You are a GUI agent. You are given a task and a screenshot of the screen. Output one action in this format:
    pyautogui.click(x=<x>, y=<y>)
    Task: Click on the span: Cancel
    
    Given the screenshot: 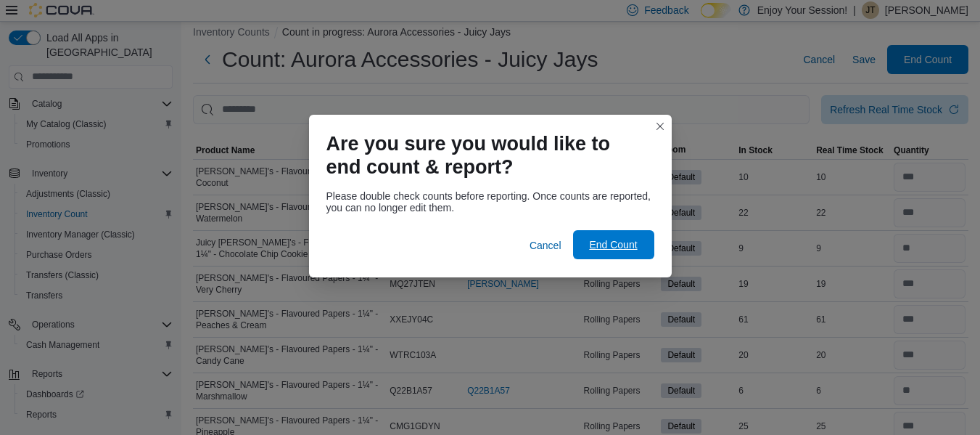 What is the action you would take?
    pyautogui.click(x=545, y=245)
    